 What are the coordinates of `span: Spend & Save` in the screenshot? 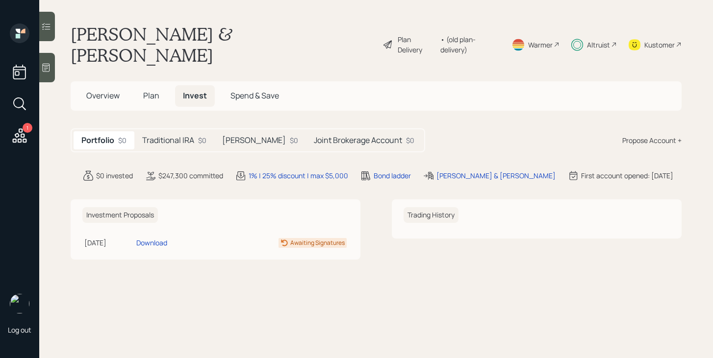 It's located at (254, 96).